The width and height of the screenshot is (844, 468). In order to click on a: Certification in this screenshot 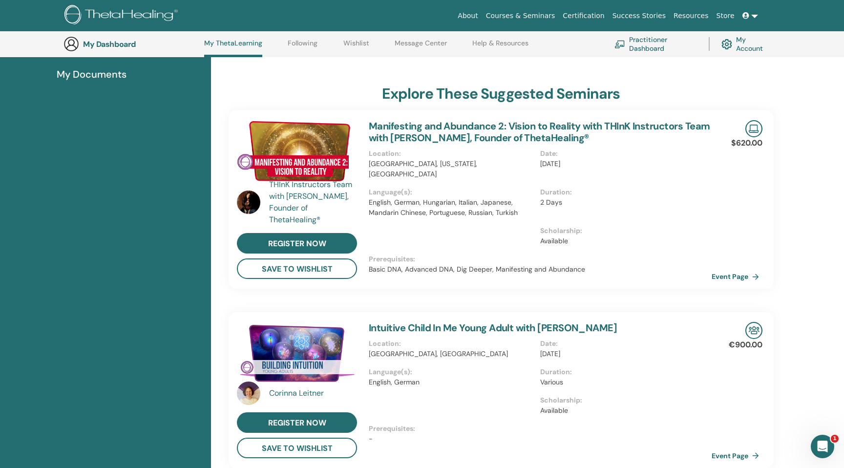, I will do `click(583, 16)`.